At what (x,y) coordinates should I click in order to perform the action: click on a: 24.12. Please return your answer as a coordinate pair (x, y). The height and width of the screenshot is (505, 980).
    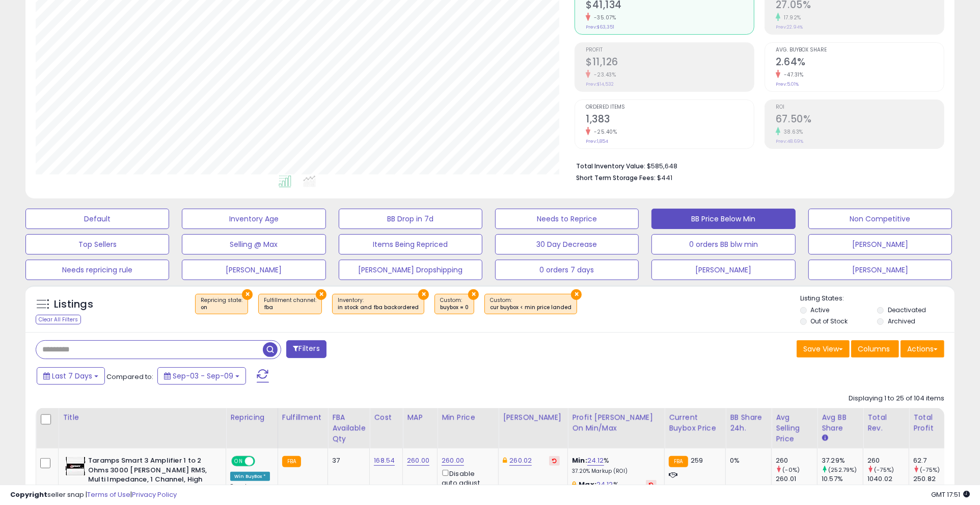
    Looking at the image, I should click on (595, 461).